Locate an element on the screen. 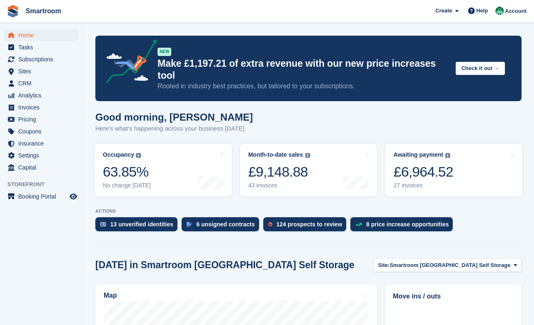  div: 63.85% is located at coordinates (127, 172).